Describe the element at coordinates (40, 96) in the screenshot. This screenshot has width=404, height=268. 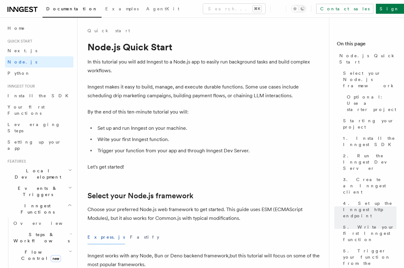
I see `span: Install the SDK` at that location.